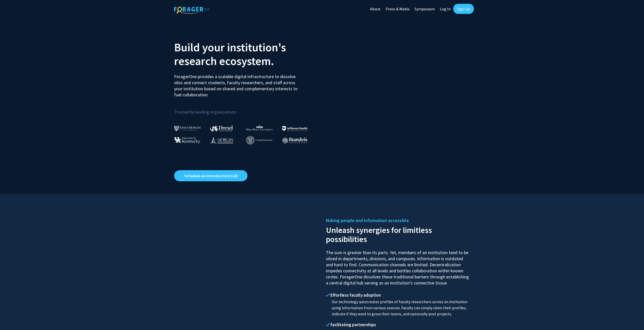  I want to click on img: Drexel University, so click(221, 128).